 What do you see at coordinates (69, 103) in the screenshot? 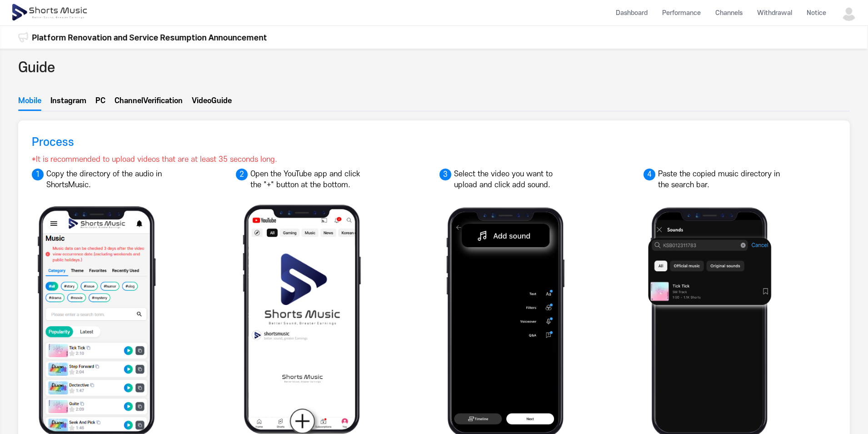
I see `button: Instagram` at bounding box center [69, 103].